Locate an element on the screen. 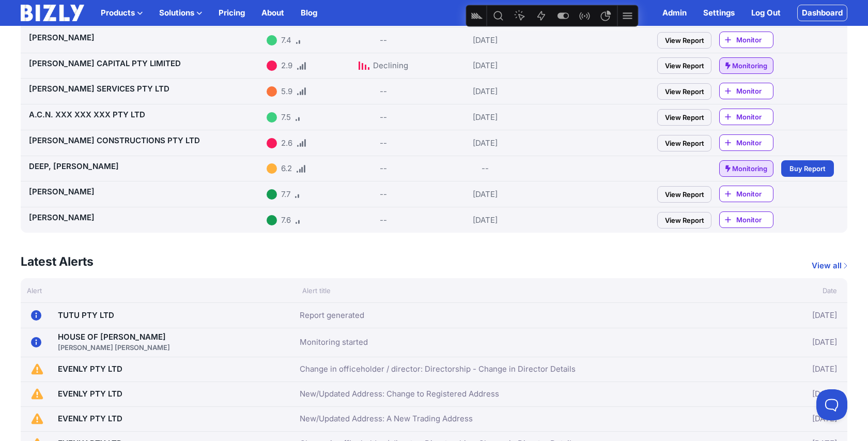 Image resolution: width=868 pixels, height=441 pixels. a: About is located at coordinates (273, 13).